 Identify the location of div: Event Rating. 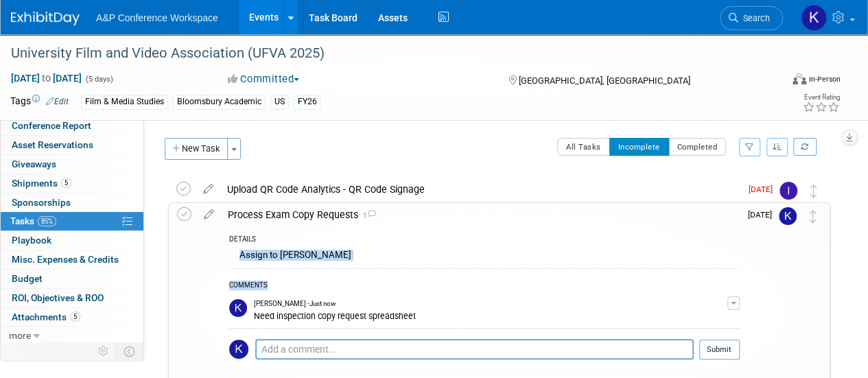
(821, 97).